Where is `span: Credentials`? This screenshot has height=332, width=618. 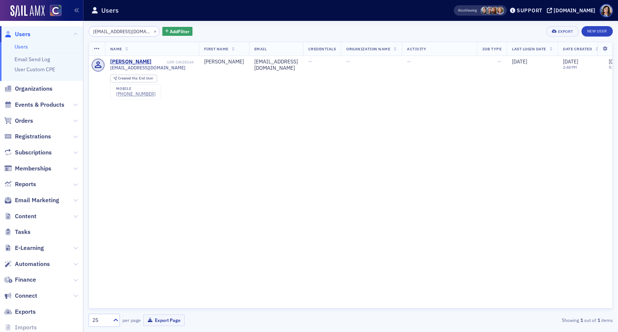
span: Credentials is located at coordinates (322, 49).